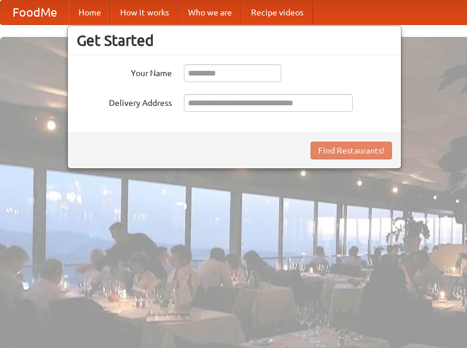 Image resolution: width=467 pixels, height=348 pixels. What do you see at coordinates (124, 101) in the screenshot?
I see `label: Delivery Address` at bounding box center [124, 101].